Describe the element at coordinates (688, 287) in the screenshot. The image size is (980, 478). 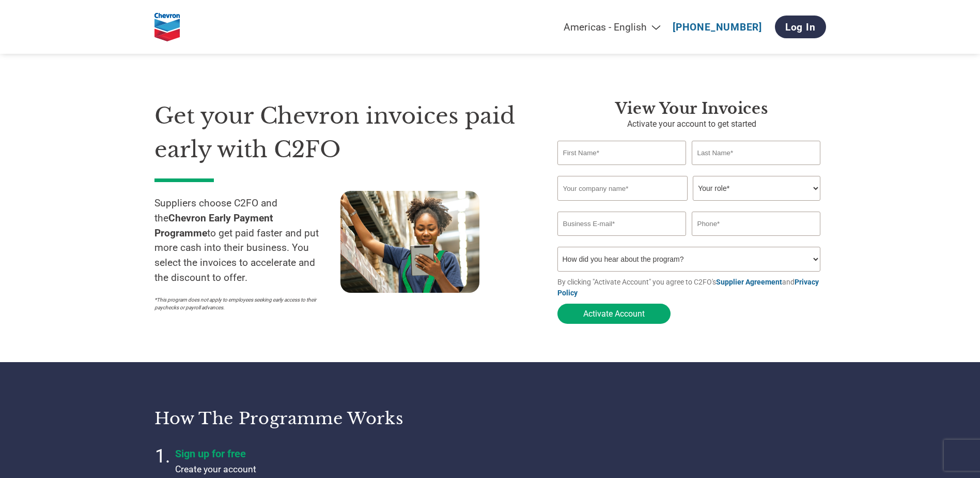
I see `a: Privacy Policy` at that location.